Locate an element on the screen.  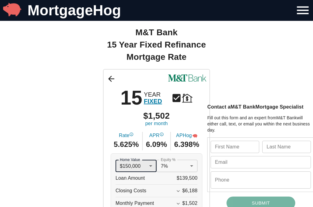
img: MortgageHog Logo is located at coordinates (12, 9).